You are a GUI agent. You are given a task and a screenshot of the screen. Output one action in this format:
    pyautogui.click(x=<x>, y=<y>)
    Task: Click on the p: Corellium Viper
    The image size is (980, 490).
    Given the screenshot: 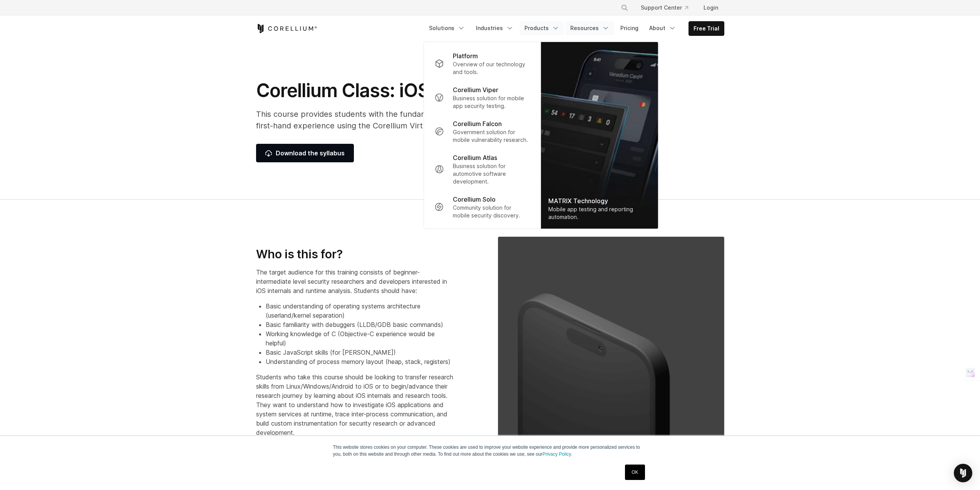 What is the action you would take?
    pyautogui.click(x=476, y=90)
    